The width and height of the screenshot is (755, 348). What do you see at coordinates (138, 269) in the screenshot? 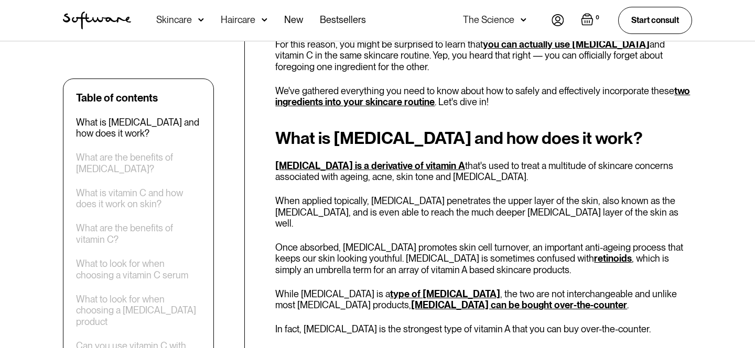
I see `div: What to look for when choosing a vitamin C serum` at bounding box center [138, 269].